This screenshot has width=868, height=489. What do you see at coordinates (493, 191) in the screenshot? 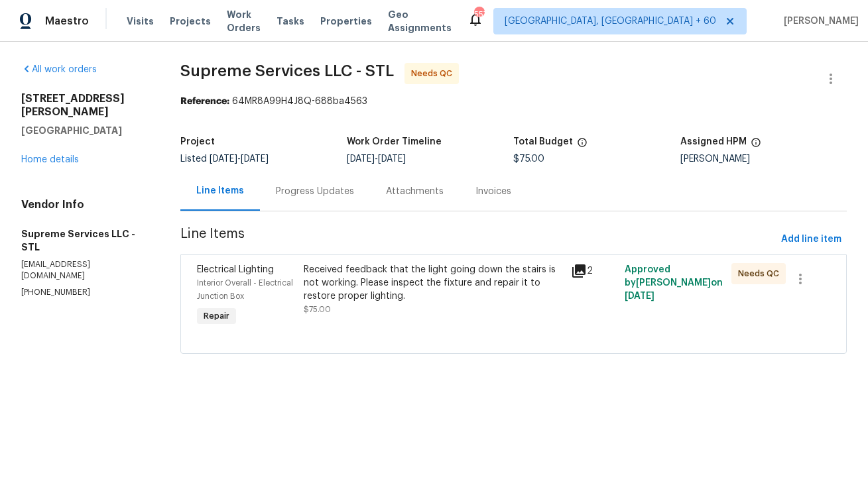
I see `div: Invoices` at bounding box center [493, 191].